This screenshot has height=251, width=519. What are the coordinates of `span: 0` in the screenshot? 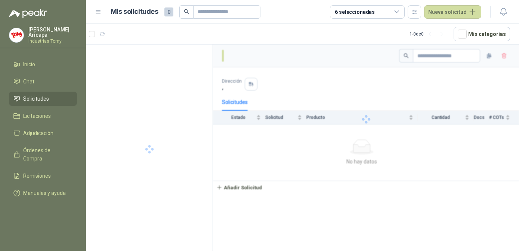 It's located at (169, 12).